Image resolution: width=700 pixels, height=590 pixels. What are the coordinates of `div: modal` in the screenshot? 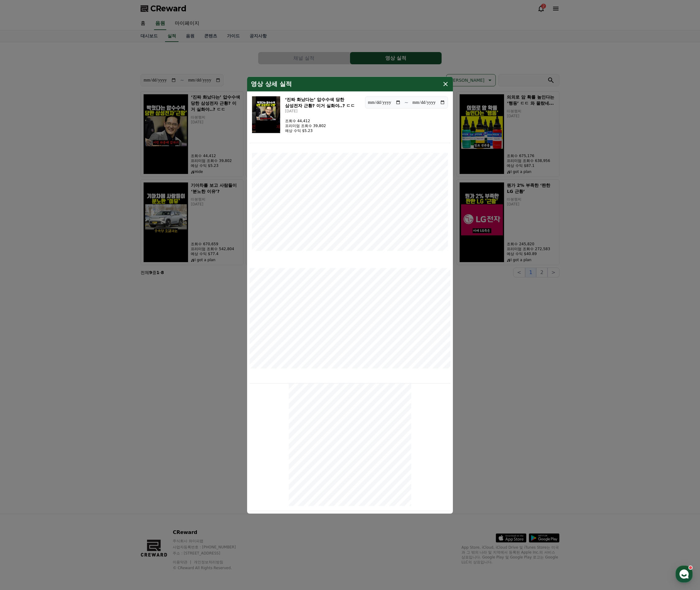 It's located at (350, 295).